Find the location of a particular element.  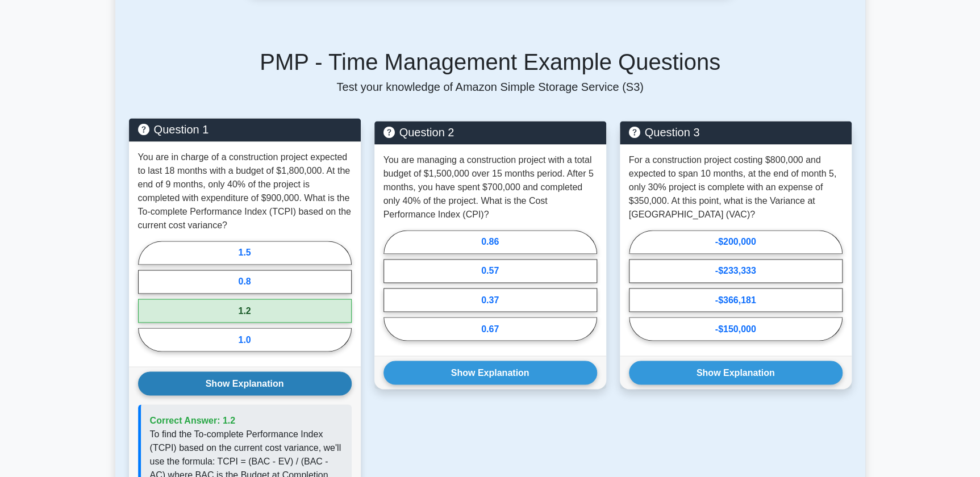

label: -$200,000 is located at coordinates (736, 242).